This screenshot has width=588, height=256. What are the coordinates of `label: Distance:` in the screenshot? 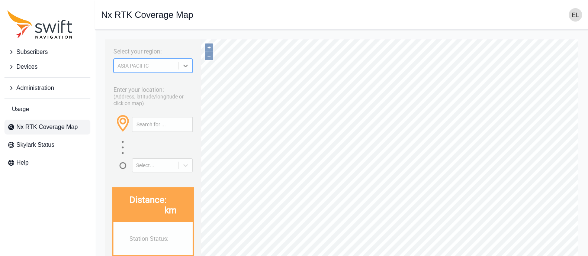 It's located at (59, 170).